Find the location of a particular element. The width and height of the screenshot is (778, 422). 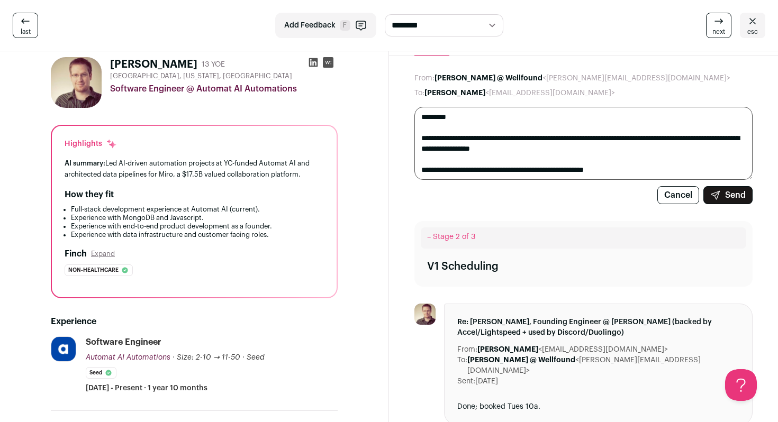

div: Done; booked Tues 10a. is located at coordinates (598, 407).